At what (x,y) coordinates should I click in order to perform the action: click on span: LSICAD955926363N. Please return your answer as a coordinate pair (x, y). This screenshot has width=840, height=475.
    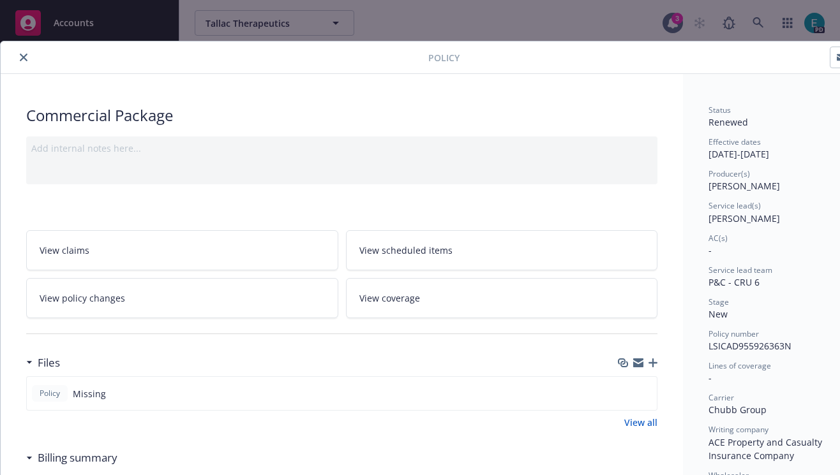
    Looking at the image, I should click on (750, 346).